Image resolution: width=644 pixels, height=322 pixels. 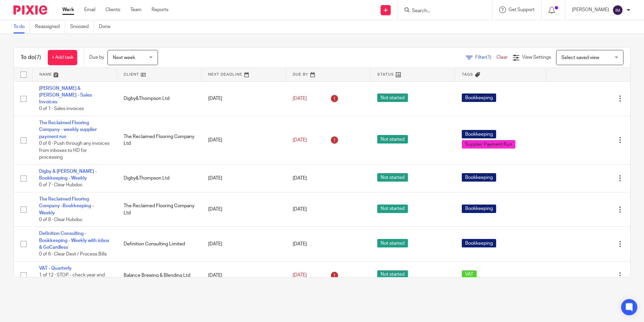 What do you see at coordinates (159, 244) in the screenshot?
I see `td: Definition Consulting Limited` at bounding box center [159, 244].